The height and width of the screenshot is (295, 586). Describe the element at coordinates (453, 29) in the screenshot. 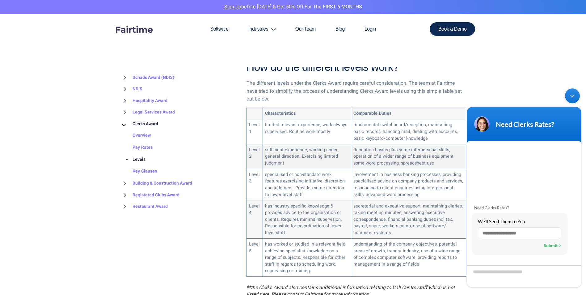

I see `a: Book a Demo` at that location.